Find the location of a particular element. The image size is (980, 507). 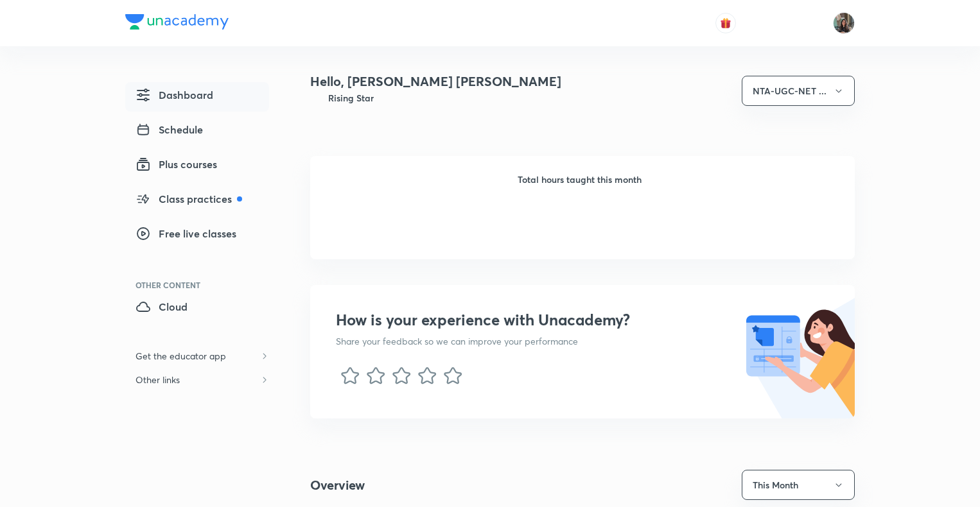

button: NTA-UGC-NET ... is located at coordinates (798, 91).